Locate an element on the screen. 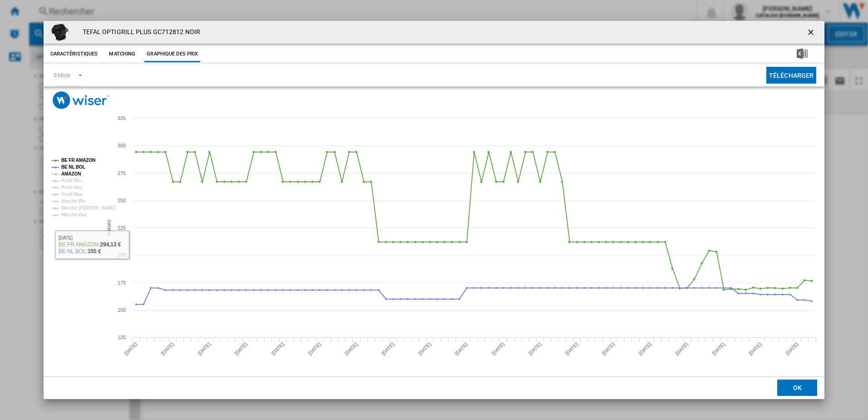 The width and height of the screenshot is (868, 420). button: Télécharger au format Excel is located at coordinates (802, 54).